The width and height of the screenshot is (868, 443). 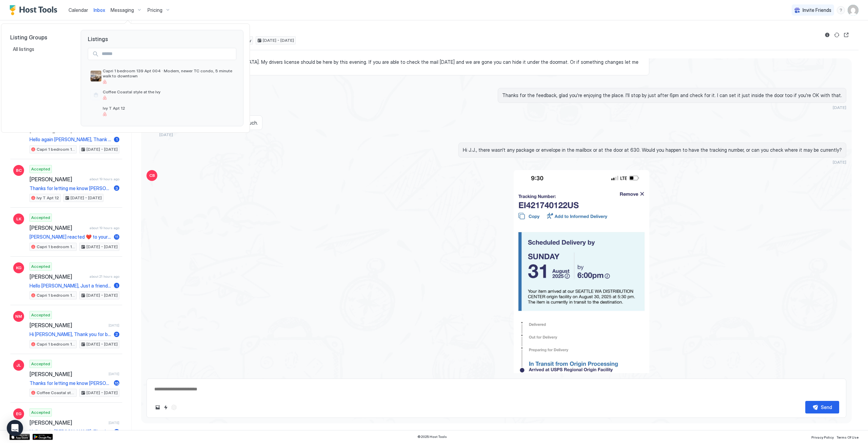 I want to click on span: Capri 1 bedroom 139 Apt 004 · Modern, newer TC condo, 5 minute walk to downtown, so click(x=168, y=74).